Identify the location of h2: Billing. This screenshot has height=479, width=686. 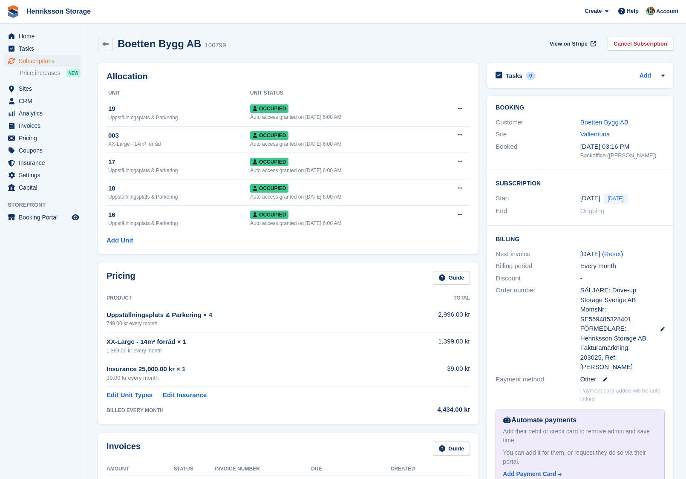
(580, 239).